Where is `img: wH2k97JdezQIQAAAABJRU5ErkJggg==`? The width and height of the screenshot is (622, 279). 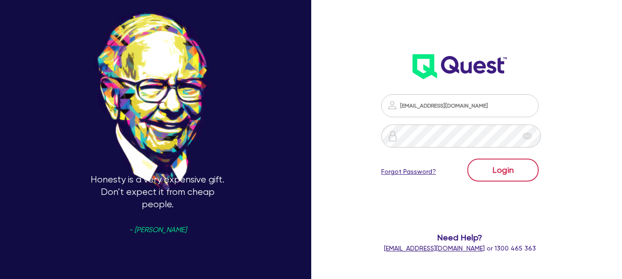
img: wH2k97JdezQIQAAAABJRU5ErkJggg== is located at coordinates (459, 67).